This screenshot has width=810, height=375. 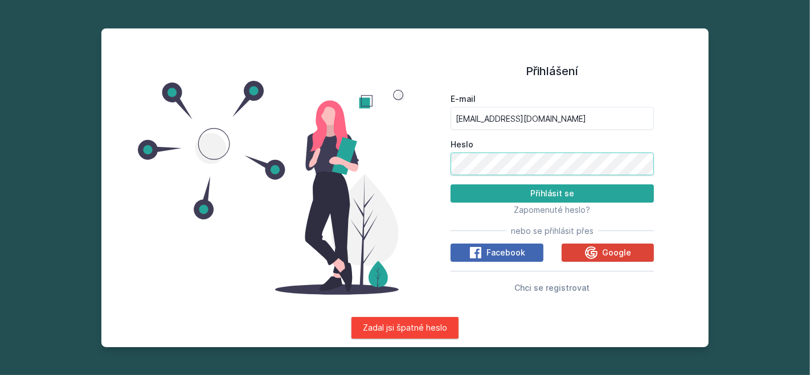 I want to click on button: Přihlásit se, so click(x=552, y=194).